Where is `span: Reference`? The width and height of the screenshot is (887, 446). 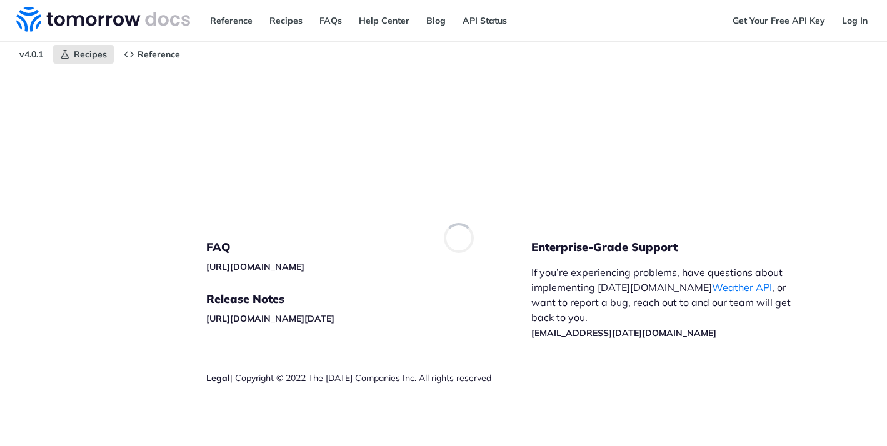 span: Reference is located at coordinates (159, 54).